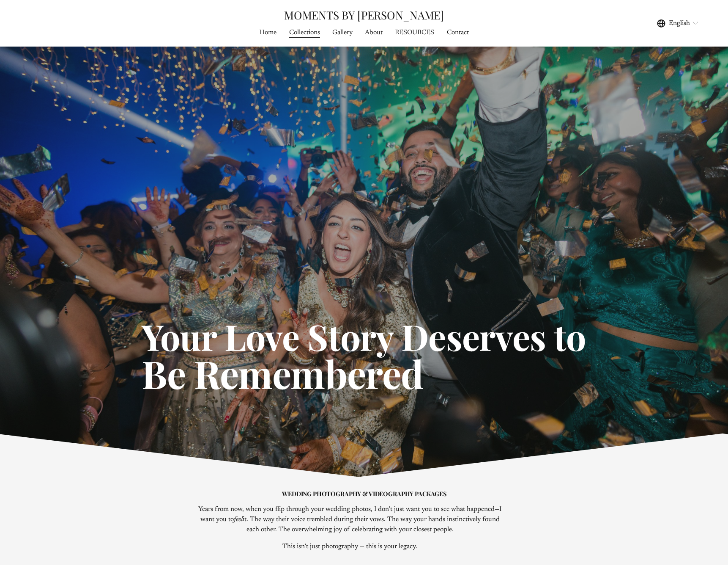 This screenshot has width=728, height=566. What do you see at coordinates (350, 546) in the screenshot?
I see `p: This isn’t just photography — this is your legacy.` at bounding box center [350, 546].